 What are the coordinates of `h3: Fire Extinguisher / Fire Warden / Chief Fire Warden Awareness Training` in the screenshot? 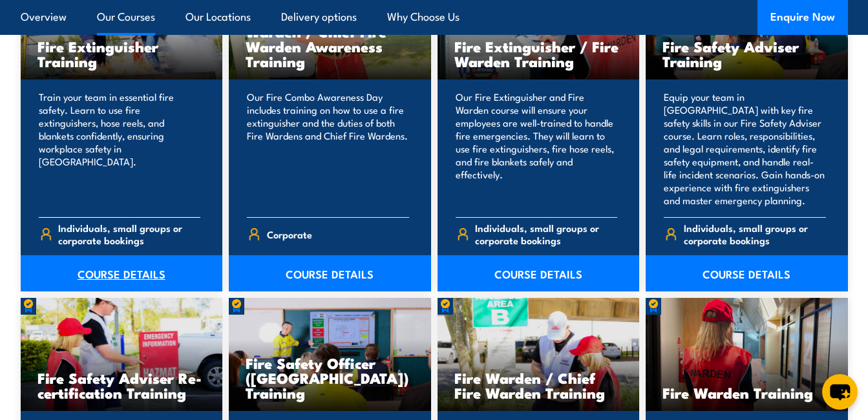 It's located at (330, 39).